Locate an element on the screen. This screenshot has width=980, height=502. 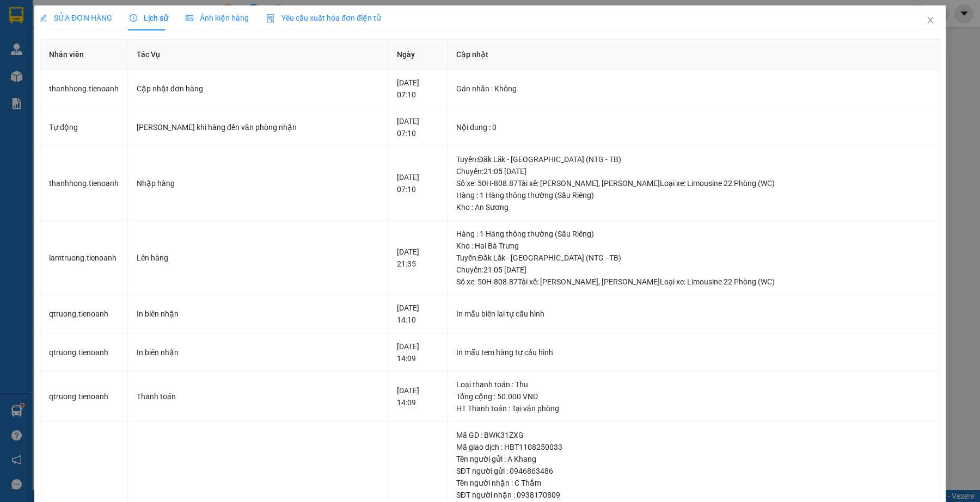
div: Cập nhật đơn hàng is located at coordinates (257, 89).